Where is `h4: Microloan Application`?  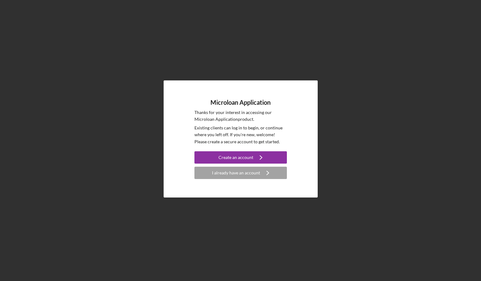
h4: Microloan Application is located at coordinates (240, 102).